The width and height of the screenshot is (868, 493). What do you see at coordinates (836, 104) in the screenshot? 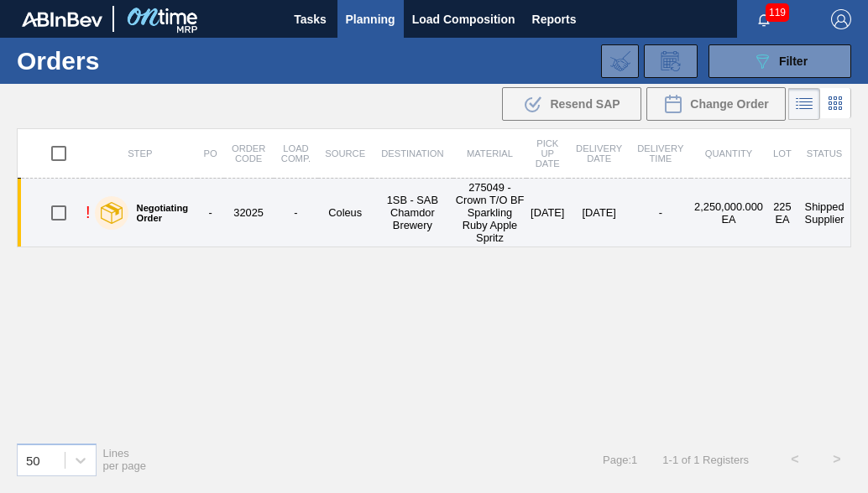
I see `div: Card Vision` at bounding box center [836, 104].